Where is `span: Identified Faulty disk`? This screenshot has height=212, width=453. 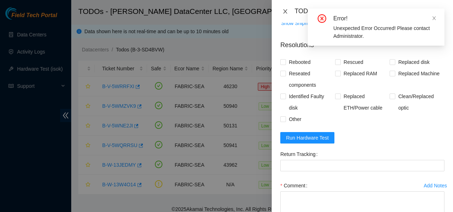
span: Identified Faulty disk is located at coordinates (311, 102).